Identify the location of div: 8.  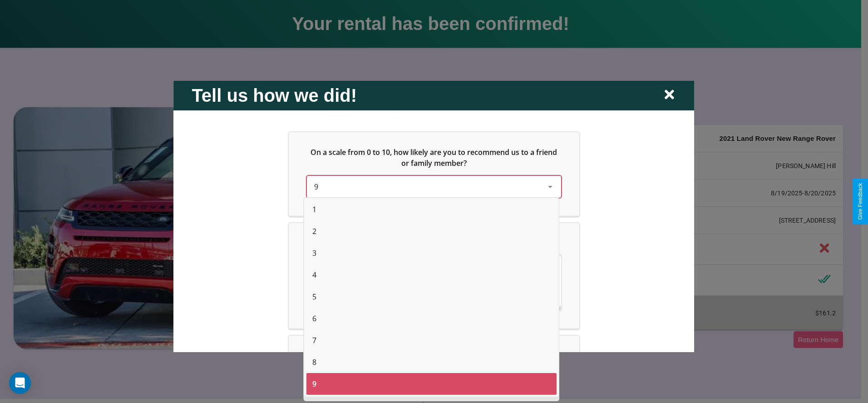
(431, 362).